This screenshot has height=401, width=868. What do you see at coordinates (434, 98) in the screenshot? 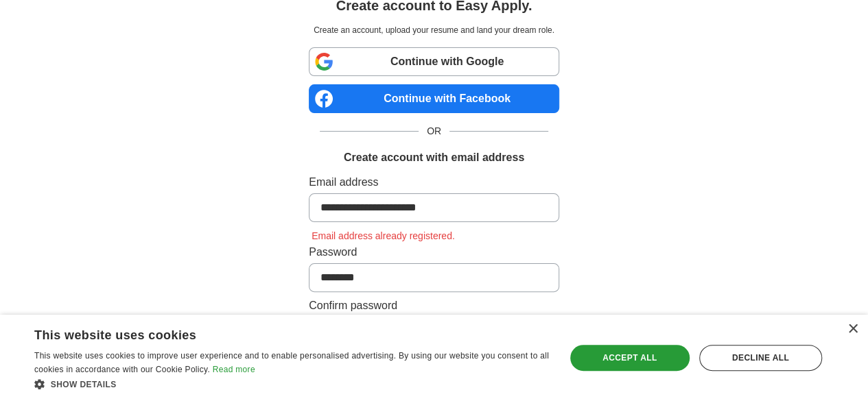
I see `a: Continue with Facebook` at bounding box center [434, 98].